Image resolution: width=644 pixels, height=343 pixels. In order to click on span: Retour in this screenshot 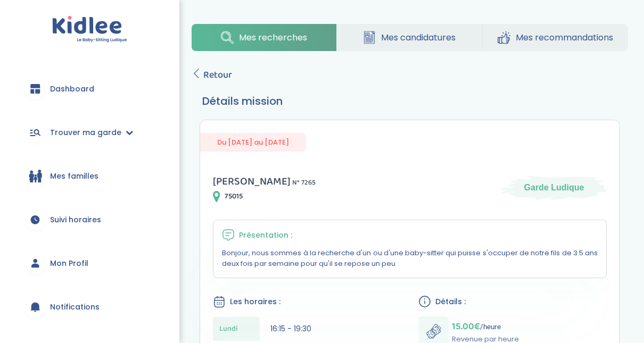, I will do `click(217, 75)`.